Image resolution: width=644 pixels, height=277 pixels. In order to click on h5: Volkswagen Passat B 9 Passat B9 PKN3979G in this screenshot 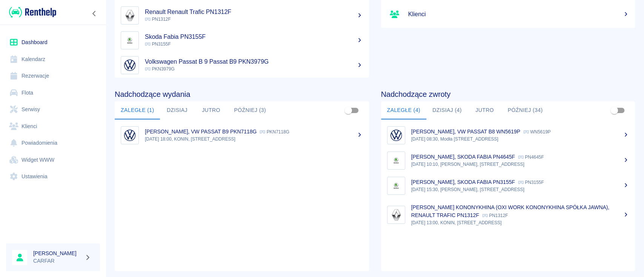, I will do `click(254, 62)`.